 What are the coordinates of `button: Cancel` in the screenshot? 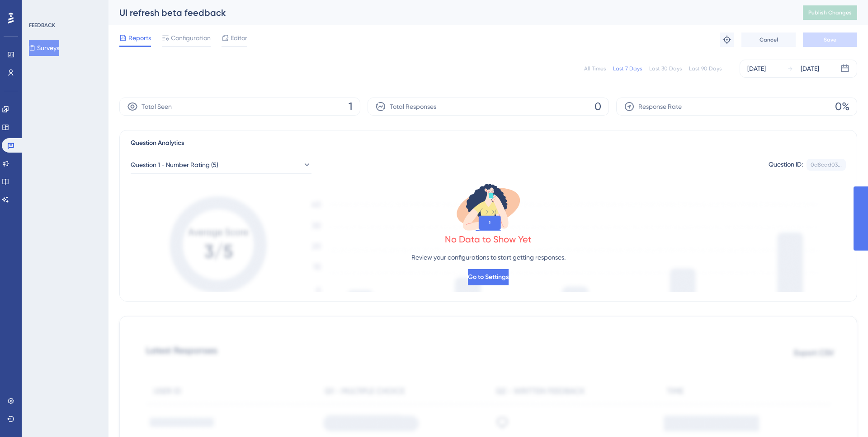 It's located at (768, 39).